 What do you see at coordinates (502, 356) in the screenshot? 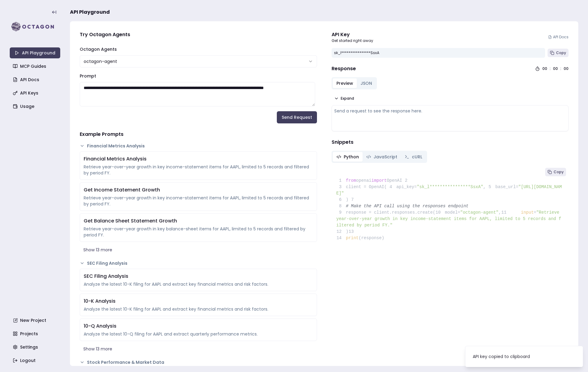
I see `div: API key copied to clipboard` at bounding box center [502, 356].